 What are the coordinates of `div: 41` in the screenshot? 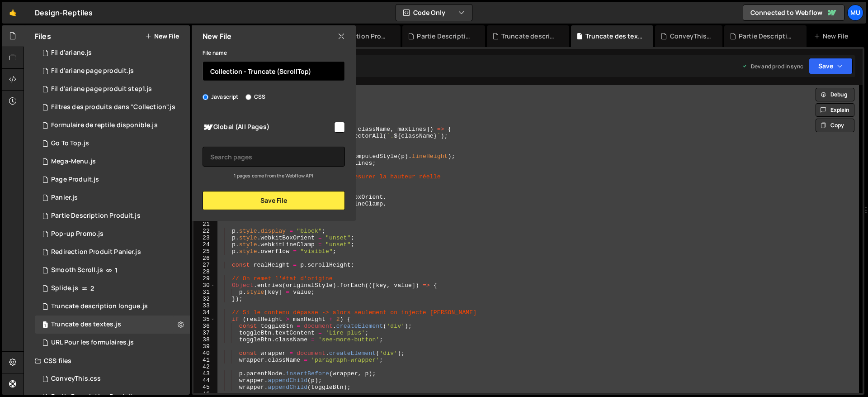 It's located at (204, 359).